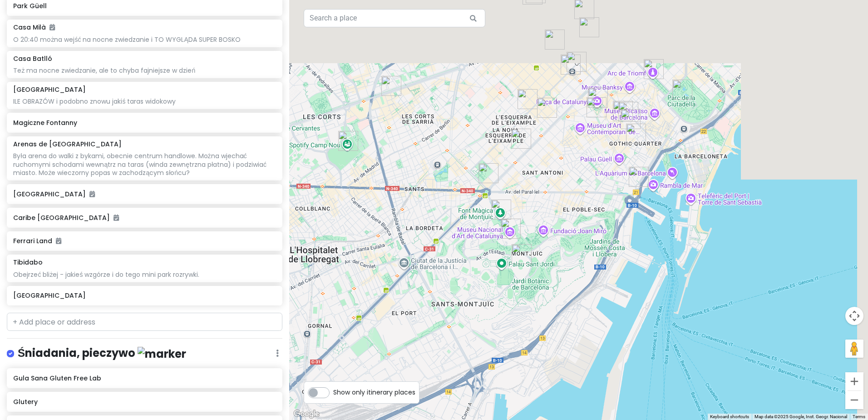  I want to click on div: Też ma nocne zwiedzanie, ale to chyba fajniejsze w dzień, so click(144, 71).